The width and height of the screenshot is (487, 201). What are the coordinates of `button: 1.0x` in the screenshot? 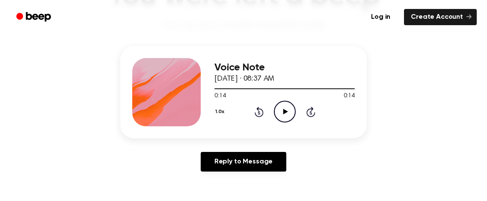 It's located at (221, 112).